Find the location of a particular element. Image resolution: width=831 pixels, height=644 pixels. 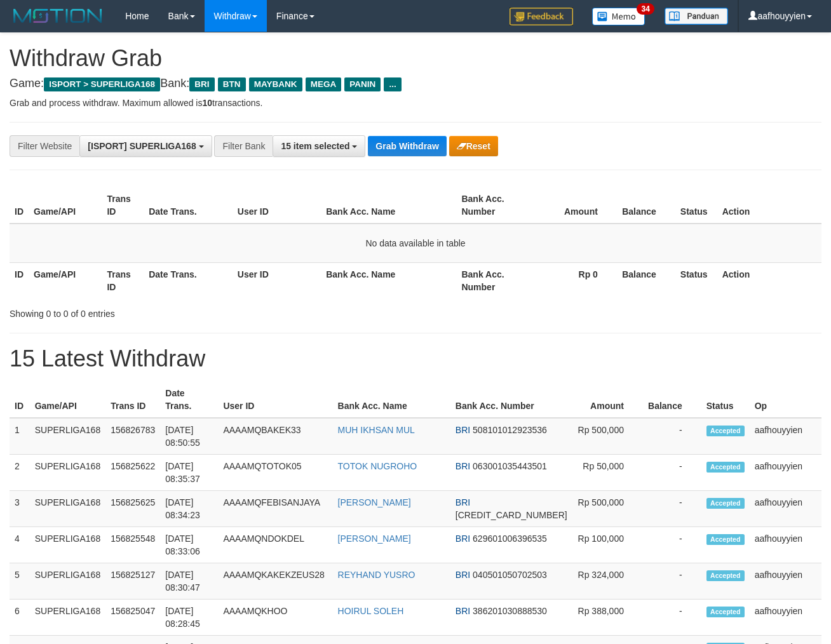

img: Feedback.jpg is located at coordinates (541, 16).